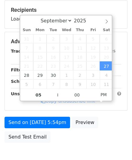  Describe the element at coordinates (80, 75) in the screenshot. I see `span: October 2, 2025` at that location.